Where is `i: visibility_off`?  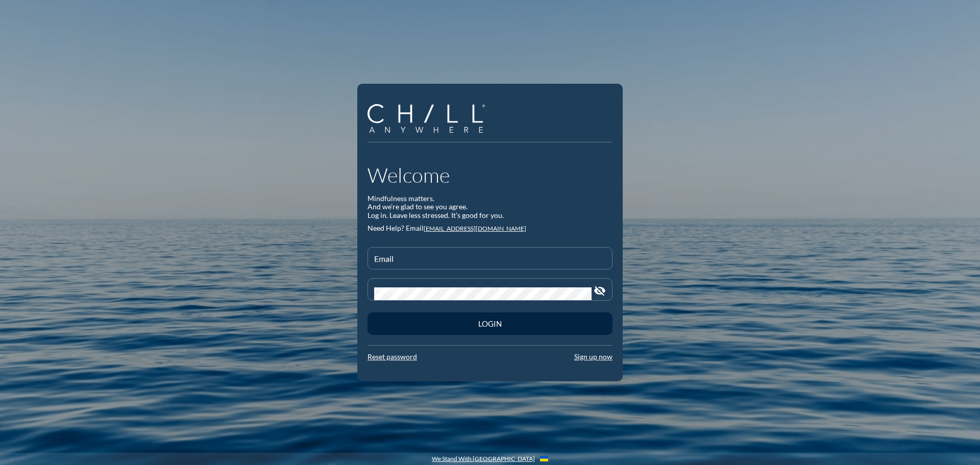 i: visibility_off is located at coordinates (600, 291).